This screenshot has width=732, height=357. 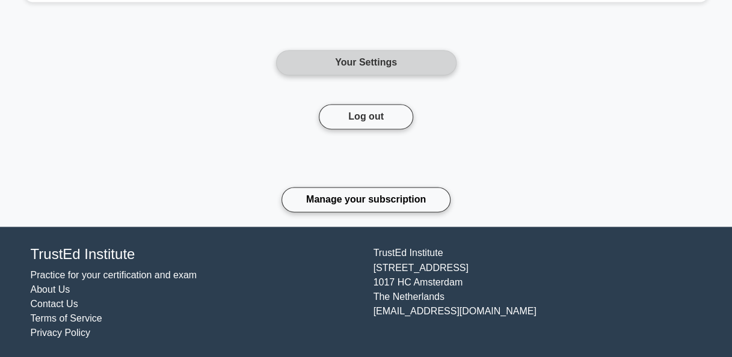 I want to click on h4: TrustEd Institute, so click(x=195, y=255).